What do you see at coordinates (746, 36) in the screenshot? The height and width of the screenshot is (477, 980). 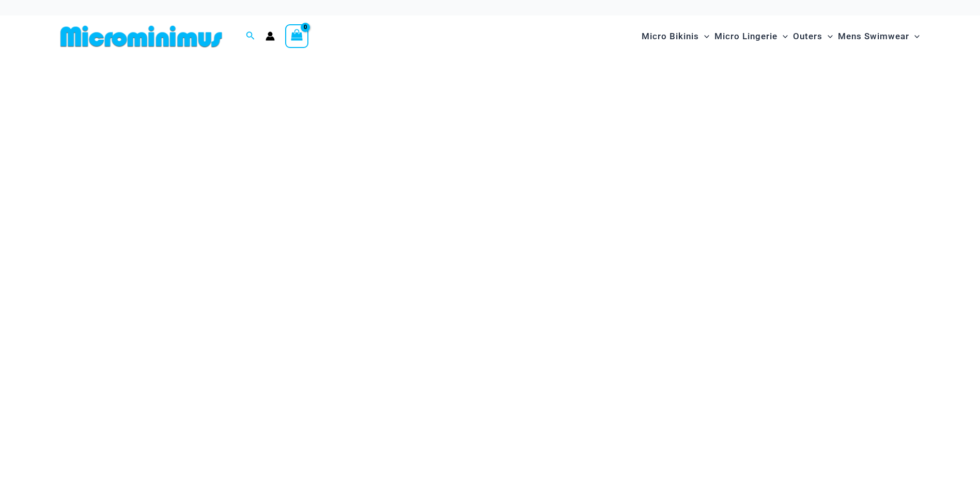 I see `span: Micro Lingerie` at bounding box center [746, 36].